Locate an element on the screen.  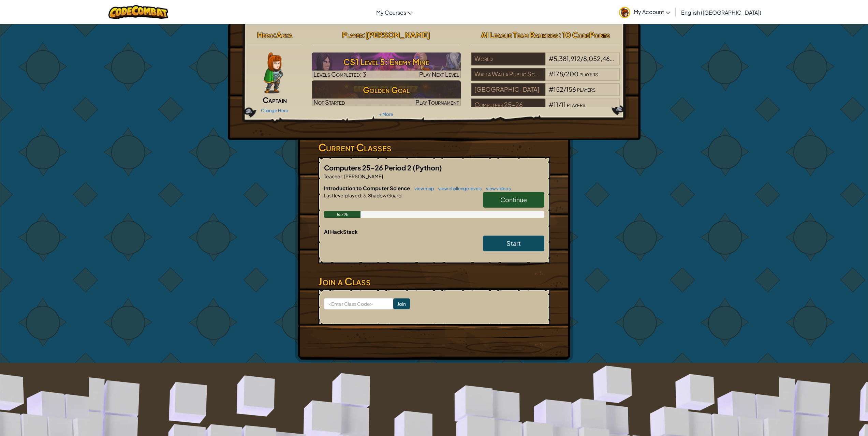
span: Not Started is located at coordinates (329, 102).